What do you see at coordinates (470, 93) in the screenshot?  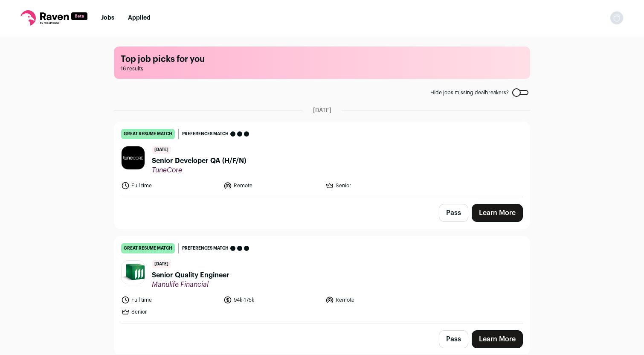 I see `span: Hide jobs missing dealbreakers?` at bounding box center [470, 93].